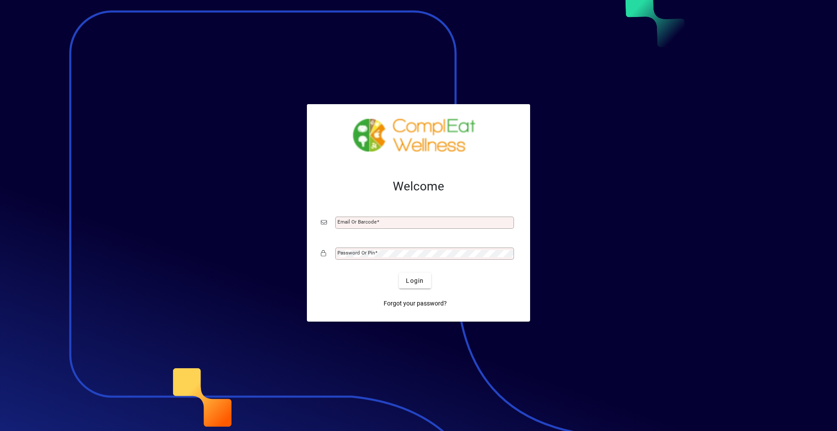 This screenshot has width=837, height=431. I want to click on span: Login, so click(415, 281).